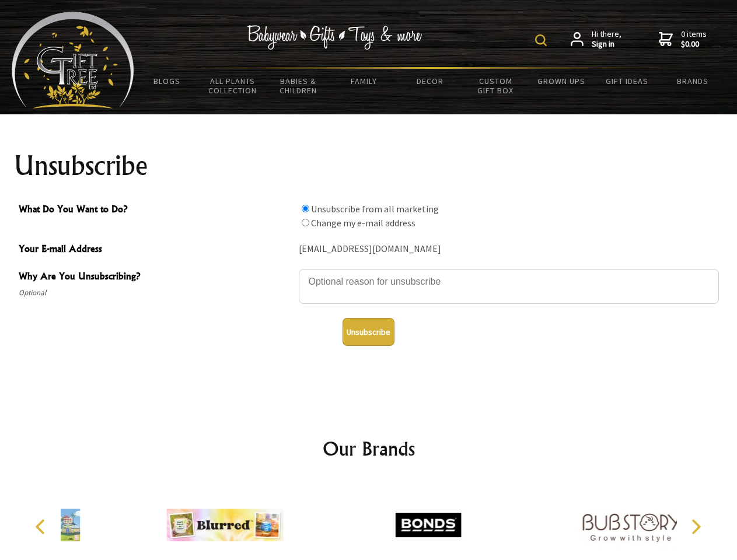 Image resolution: width=737 pixels, height=560 pixels. Describe the element at coordinates (606, 45) in the screenshot. I see `strong: Sign in` at that location.